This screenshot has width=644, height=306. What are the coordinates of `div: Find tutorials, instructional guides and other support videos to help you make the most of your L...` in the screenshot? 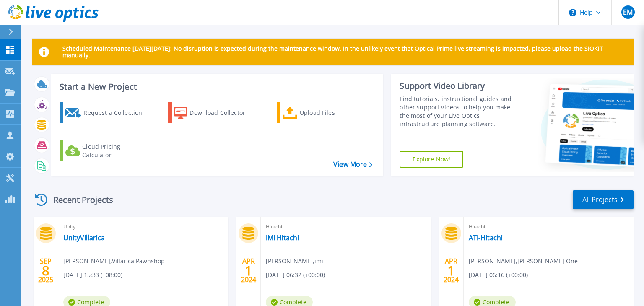 It's located at (460, 111).